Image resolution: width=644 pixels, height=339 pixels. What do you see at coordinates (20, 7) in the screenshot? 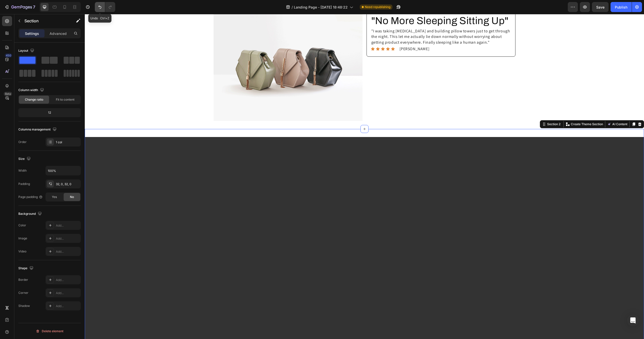
I see `button: 7` at bounding box center [20, 7].